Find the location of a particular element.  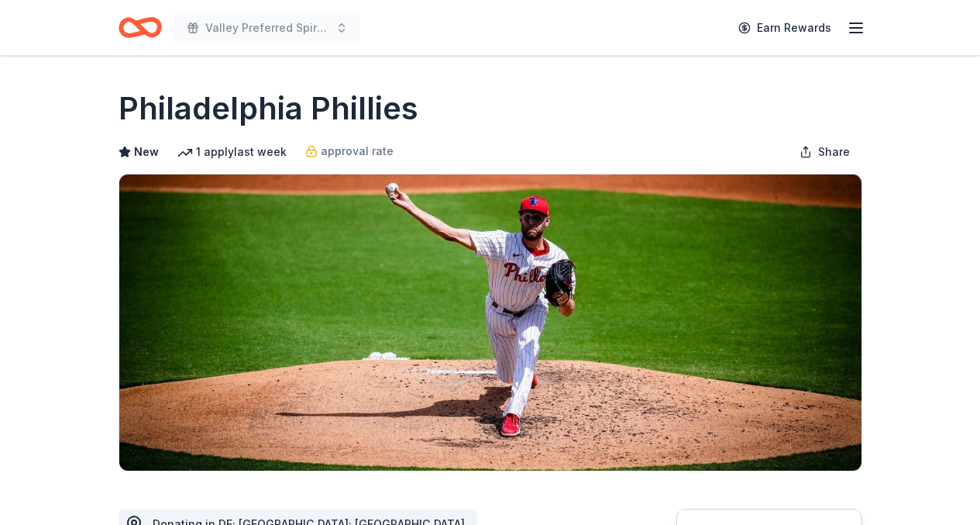

span: Share is located at coordinates (834, 151).